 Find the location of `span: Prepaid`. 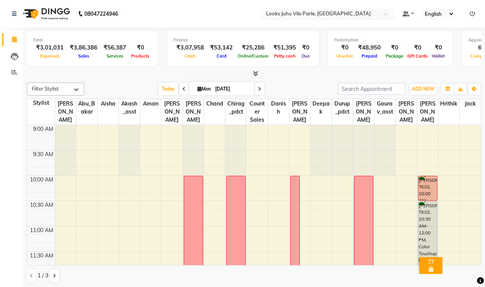

span: Prepaid is located at coordinates (369, 56).